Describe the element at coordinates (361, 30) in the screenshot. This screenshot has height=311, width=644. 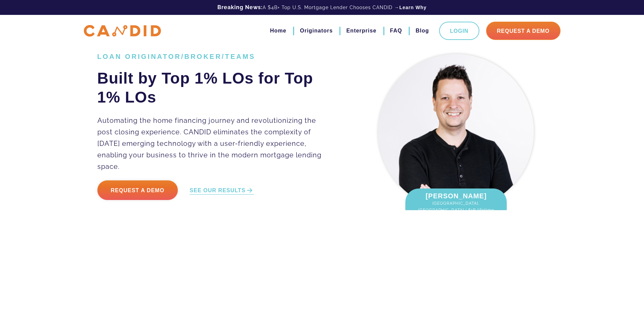
I see `a: Enterprise` at that location.